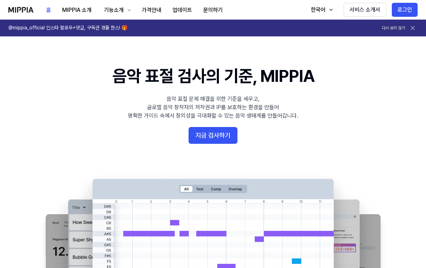  What do you see at coordinates (213, 10) in the screenshot?
I see `button: 문의하기` at bounding box center [213, 10].